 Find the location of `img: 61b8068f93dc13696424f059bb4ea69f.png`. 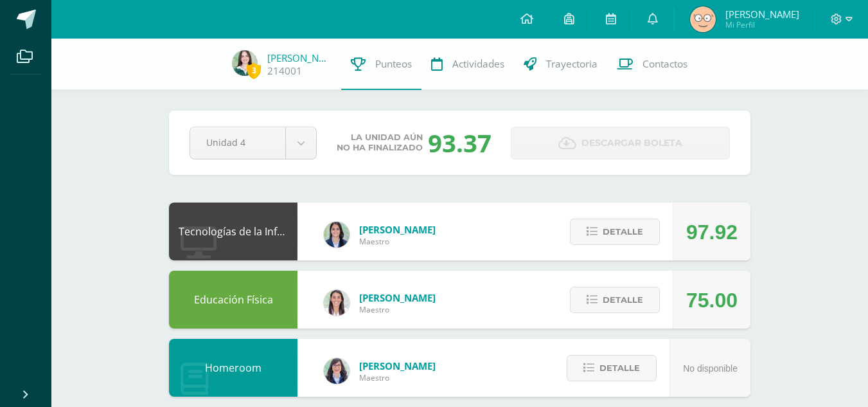

img: 61b8068f93dc13696424f059bb4ea69f.png is located at coordinates (703, 20).